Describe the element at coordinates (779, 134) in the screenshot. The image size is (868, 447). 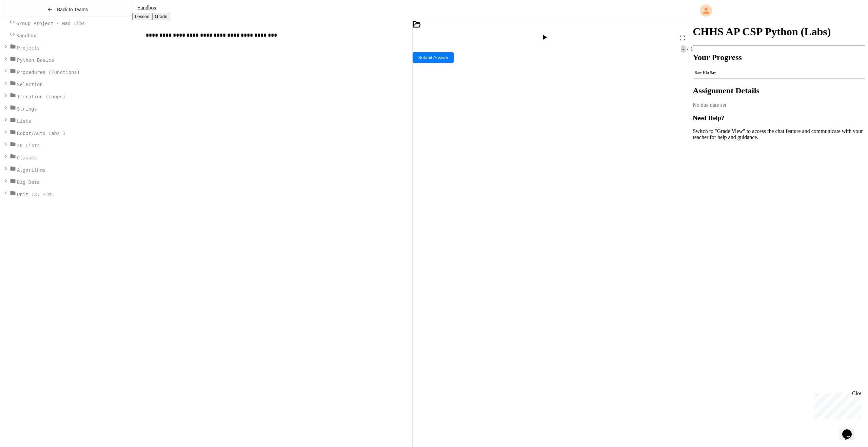
I see `p: Switch to "Grade View" to access the chat feature and communicate with your teacher for help and ...` at that location.